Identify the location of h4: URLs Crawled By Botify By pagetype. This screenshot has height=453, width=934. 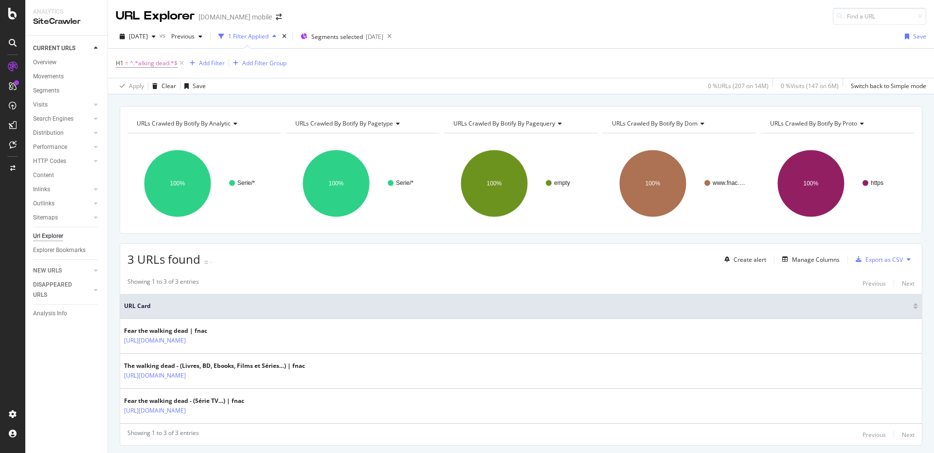
(362, 124).